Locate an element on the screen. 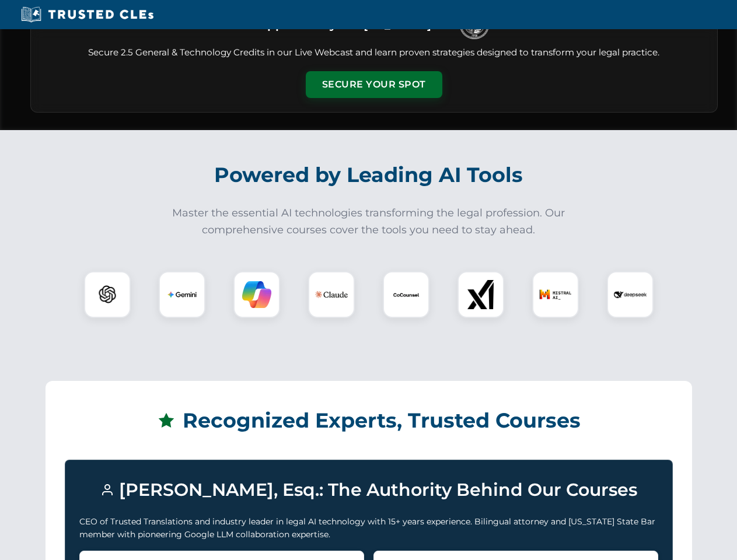  div: Copilot is located at coordinates (256, 295).